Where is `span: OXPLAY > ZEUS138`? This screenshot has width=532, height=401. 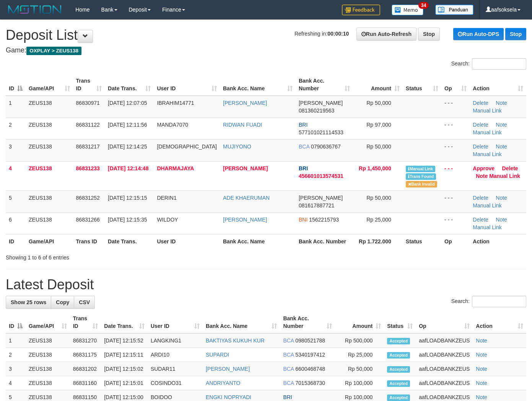 span: OXPLAY > ZEUS138 is located at coordinates (54, 51).